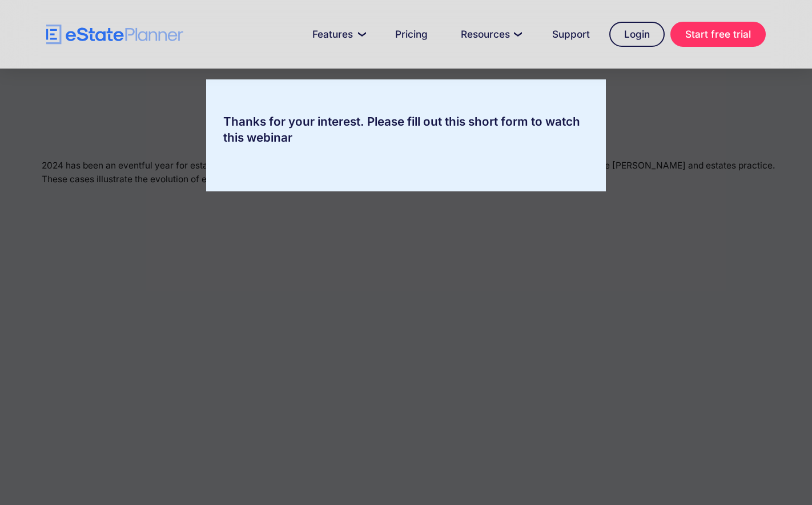  I want to click on a: Support, so click(571, 34).